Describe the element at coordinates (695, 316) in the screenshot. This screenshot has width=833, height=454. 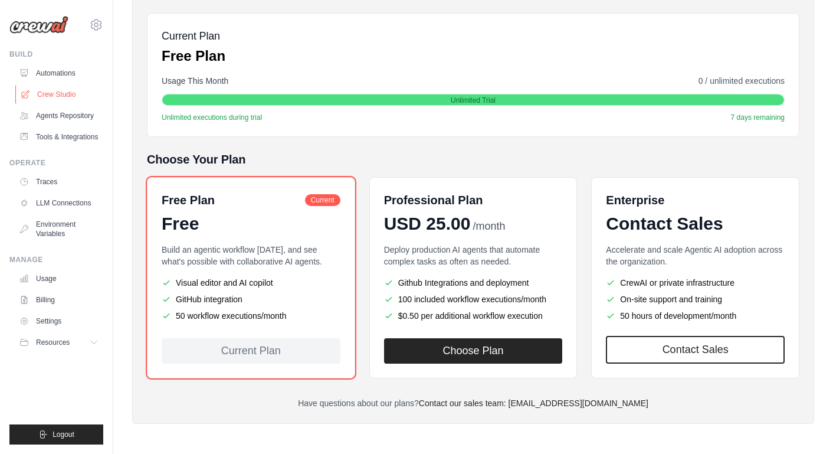
I see `li: 50 hours of development/month` at that location.